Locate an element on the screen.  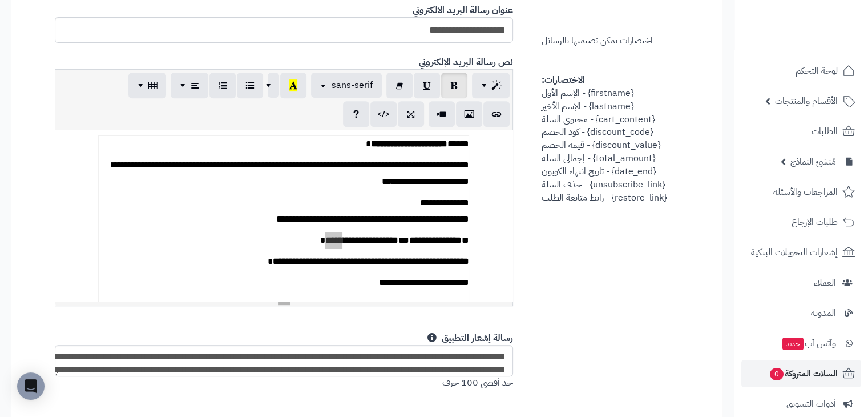
div: Open Intercom Messenger is located at coordinates (31, 386).